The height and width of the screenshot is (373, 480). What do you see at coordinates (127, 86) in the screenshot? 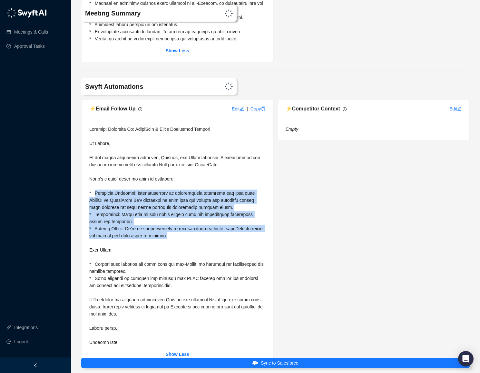
I see `h4: Swyft Automations` at bounding box center [127, 86].